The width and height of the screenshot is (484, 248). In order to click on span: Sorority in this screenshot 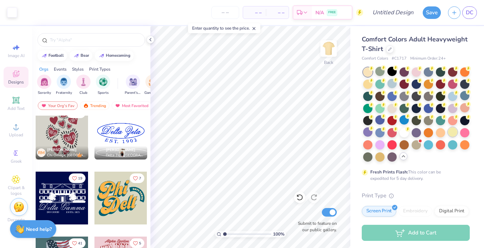, I will do `click(44, 93)`.